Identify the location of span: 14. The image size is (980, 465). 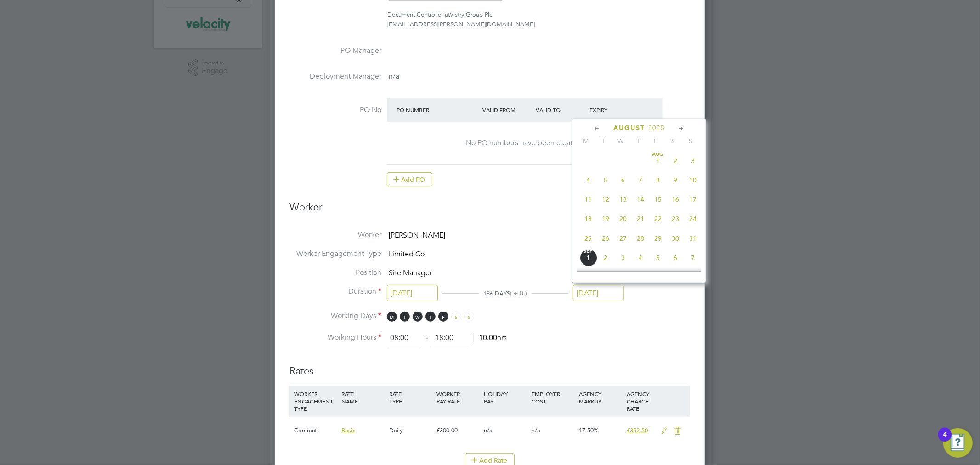
(641, 200).